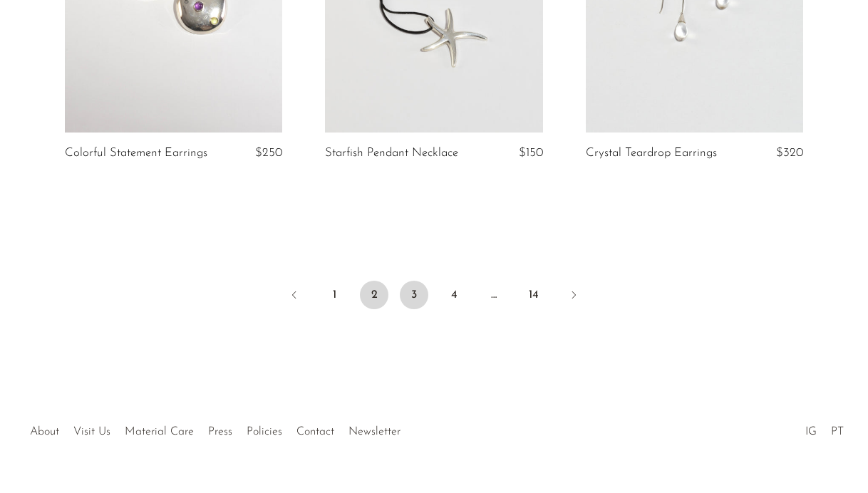 Image resolution: width=868 pixels, height=493 pixels. What do you see at coordinates (824, 428) in the screenshot?
I see `ul: Social Medias` at bounding box center [824, 428].